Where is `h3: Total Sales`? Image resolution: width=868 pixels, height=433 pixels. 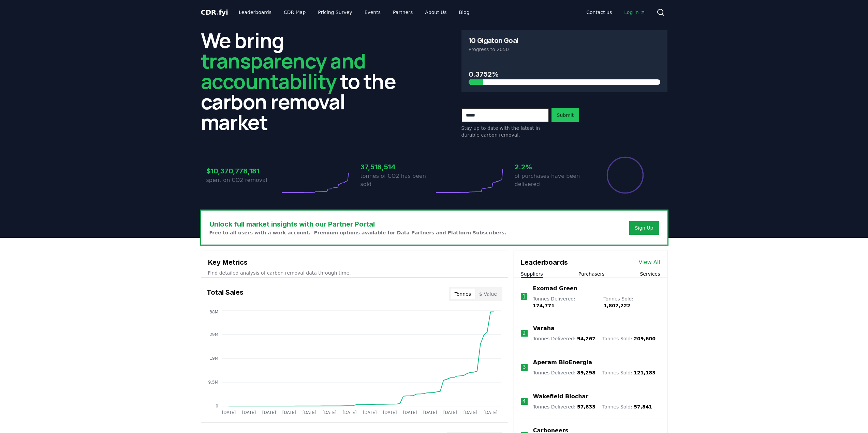 h3: Total Sales is located at coordinates (225, 294).